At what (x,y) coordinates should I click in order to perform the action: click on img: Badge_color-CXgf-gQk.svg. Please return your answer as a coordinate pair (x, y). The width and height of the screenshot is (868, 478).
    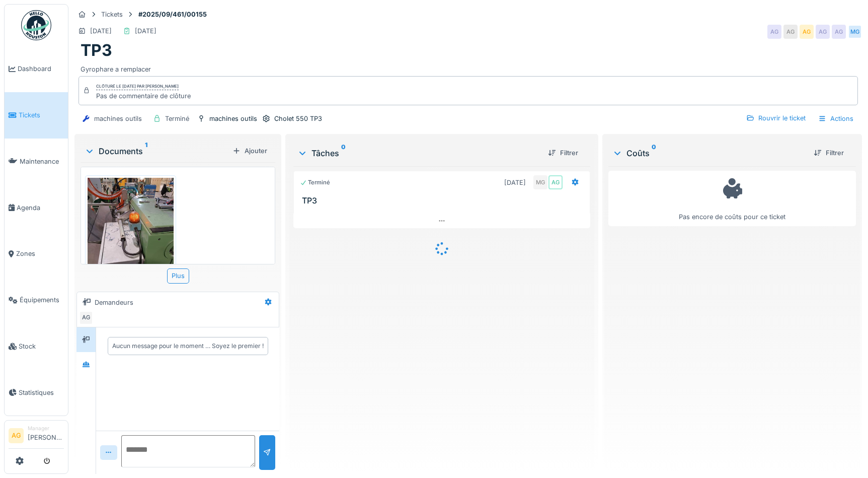
    Looking at the image, I should click on (36, 25).